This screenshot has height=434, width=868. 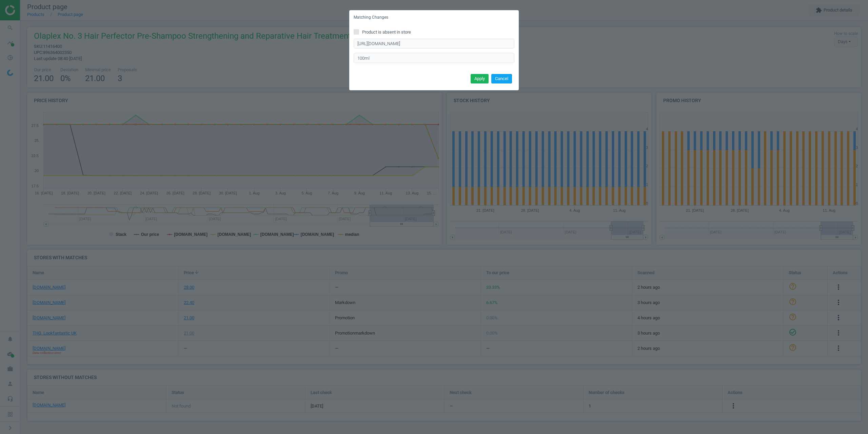 I want to click on span: Product is absent in store, so click(x=387, y=32).